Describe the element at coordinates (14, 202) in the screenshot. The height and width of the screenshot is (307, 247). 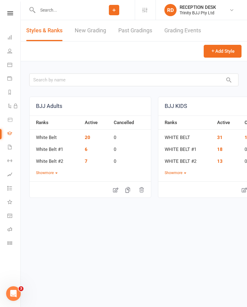
I see `a: What's New` at that location.